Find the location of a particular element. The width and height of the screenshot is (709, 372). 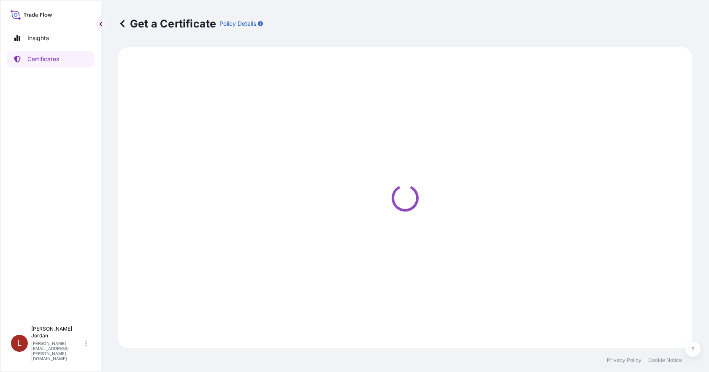

p: Policy Details is located at coordinates (238, 24).